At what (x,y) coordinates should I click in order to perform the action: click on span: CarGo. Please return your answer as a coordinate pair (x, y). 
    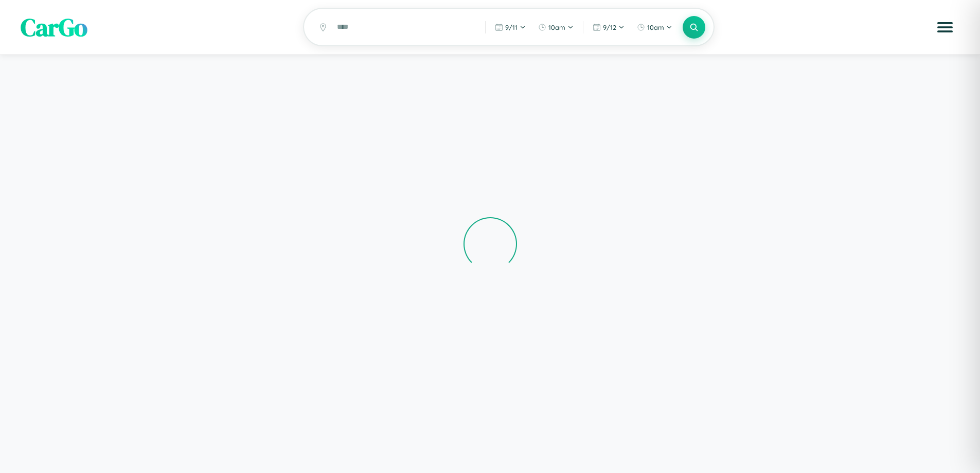
    Looking at the image, I should click on (54, 27).